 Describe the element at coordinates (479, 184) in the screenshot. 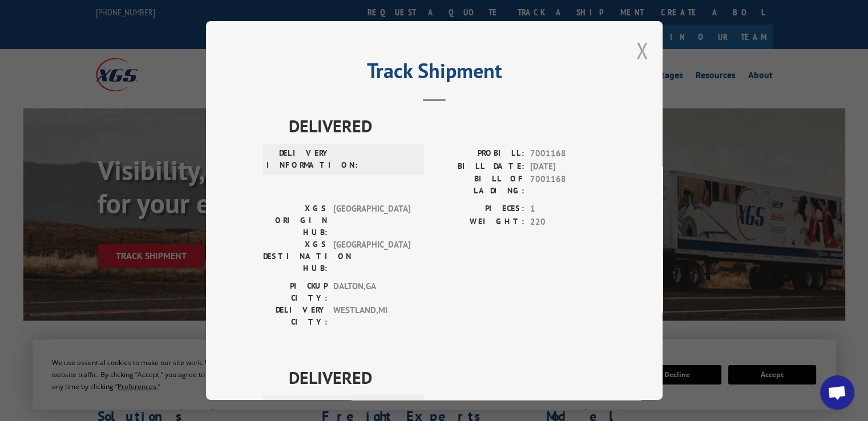

I see `label: BILL OF LADING:` at that location.